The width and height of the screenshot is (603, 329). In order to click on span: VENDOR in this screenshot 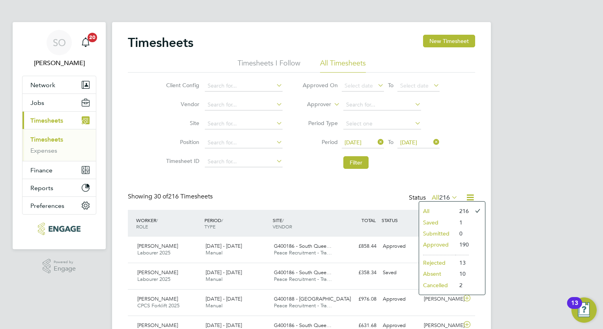, I will do `click(282, 227)`.